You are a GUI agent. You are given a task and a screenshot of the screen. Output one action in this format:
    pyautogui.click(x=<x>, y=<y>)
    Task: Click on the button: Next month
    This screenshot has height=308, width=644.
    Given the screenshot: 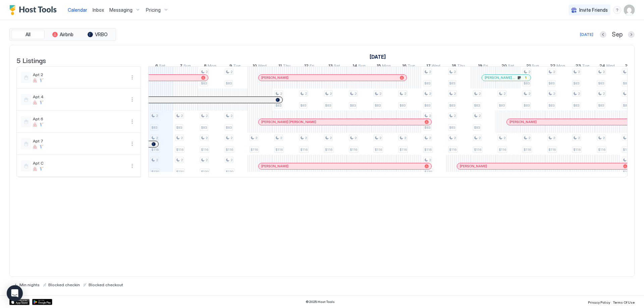 What is the action you would take?
    pyautogui.click(x=631, y=34)
    